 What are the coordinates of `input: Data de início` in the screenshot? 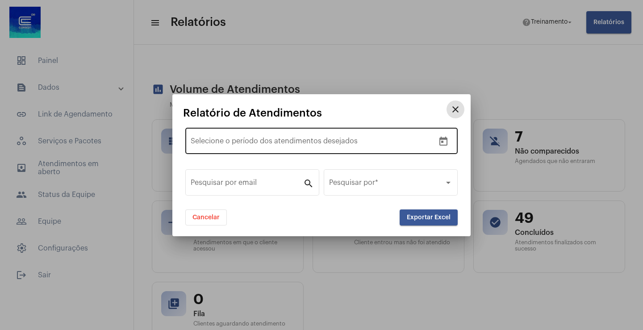 It's located at (213, 143).